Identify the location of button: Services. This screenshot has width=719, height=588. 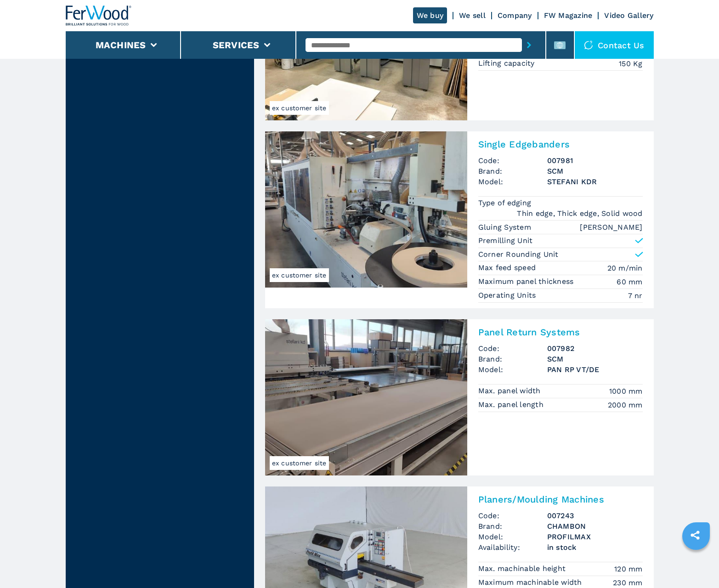
(236, 45).